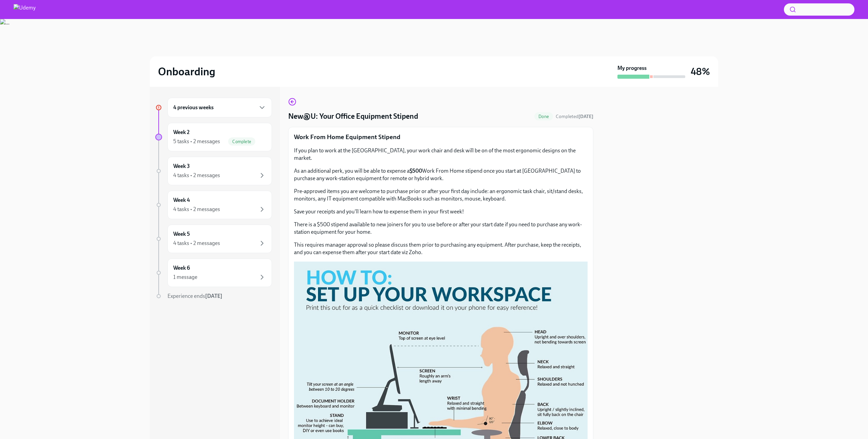 The height and width of the screenshot is (439, 868). I want to click on h6: Week 2, so click(181, 132).